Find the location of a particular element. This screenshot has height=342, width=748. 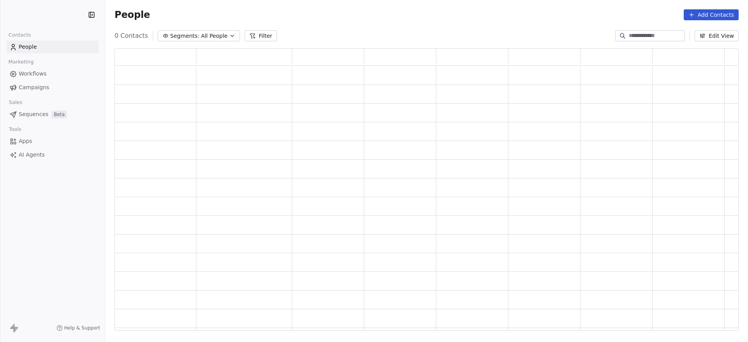

a: People is located at coordinates (52, 47).